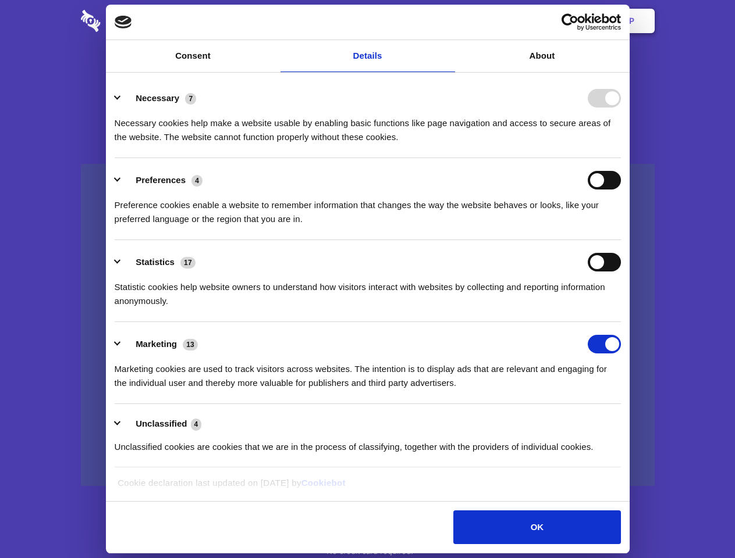 The height and width of the screenshot is (558, 735). What do you see at coordinates (368, 325) in the screenshot?
I see `a: Wistia video thumbnail` at bounding box center [368, 325].